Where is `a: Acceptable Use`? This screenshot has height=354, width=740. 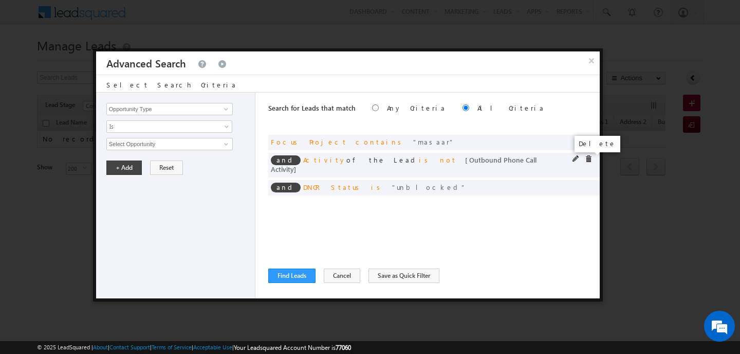 a: Acceptable Use is located at coordinates (213, 346).